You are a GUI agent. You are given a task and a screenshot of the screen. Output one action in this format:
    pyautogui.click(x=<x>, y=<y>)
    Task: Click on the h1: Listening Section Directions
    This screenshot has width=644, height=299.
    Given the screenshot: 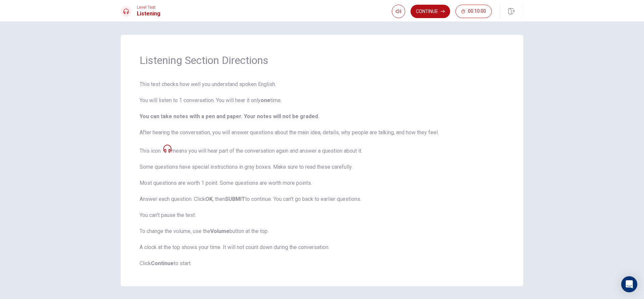 What is the action you would take?
    pyautogui.click(x=322, y=61)
    